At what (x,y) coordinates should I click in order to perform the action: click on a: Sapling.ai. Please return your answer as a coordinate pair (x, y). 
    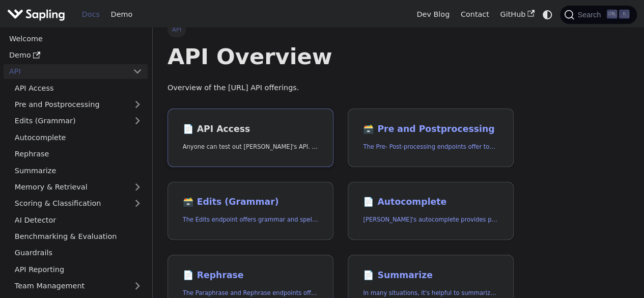
    Looking at the image, I should click on (38, 15).